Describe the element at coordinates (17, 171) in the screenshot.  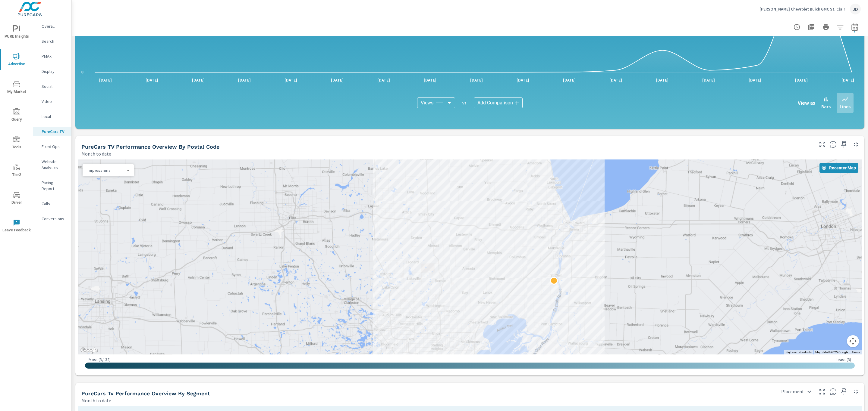
I see `span: Tier2` at that location.